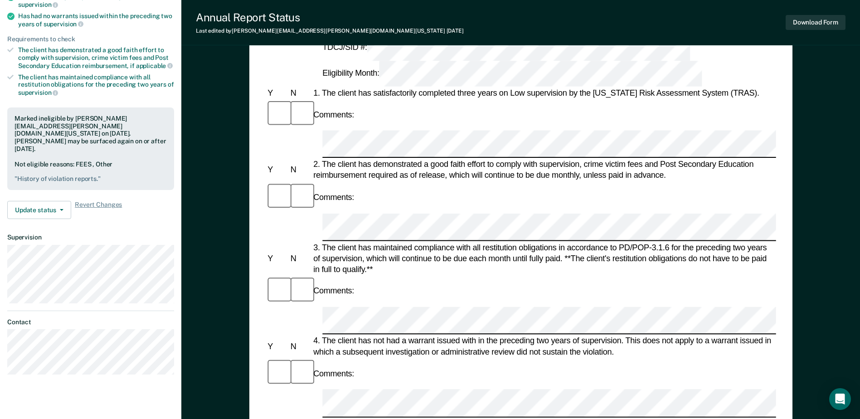  Describe the element at coordinates (91, 237) in the screenshot. I see `dt: Supervision` at that location.